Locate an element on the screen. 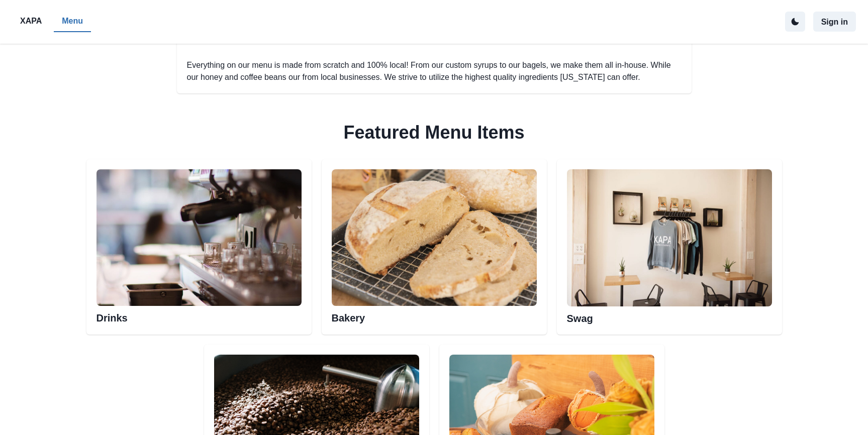 This screenshot has height=435, width=868. div: Bakery is located at coordinates (434, 247).